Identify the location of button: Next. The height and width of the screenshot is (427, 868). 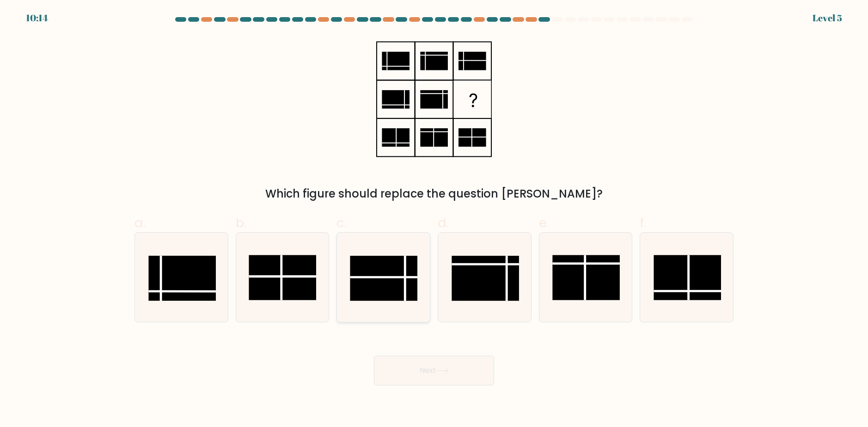
(434, 371).